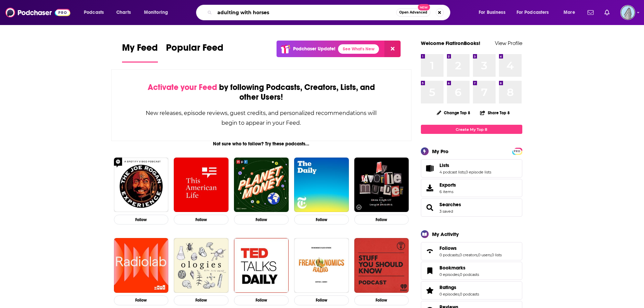 The height and width of the screenshot is (308, 644). I want to click on button: Show profile menu, so click(628, 13).